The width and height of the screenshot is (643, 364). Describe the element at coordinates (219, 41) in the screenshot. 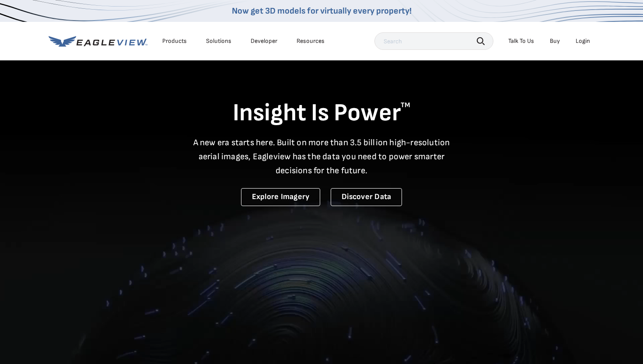

I see `div: Solutions` at that location.